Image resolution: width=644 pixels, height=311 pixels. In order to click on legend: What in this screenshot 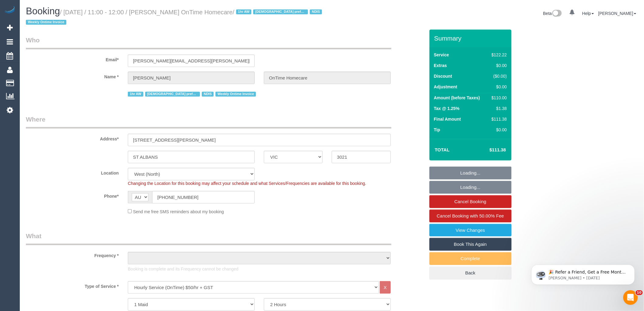, I will do `click(208, 238)`.